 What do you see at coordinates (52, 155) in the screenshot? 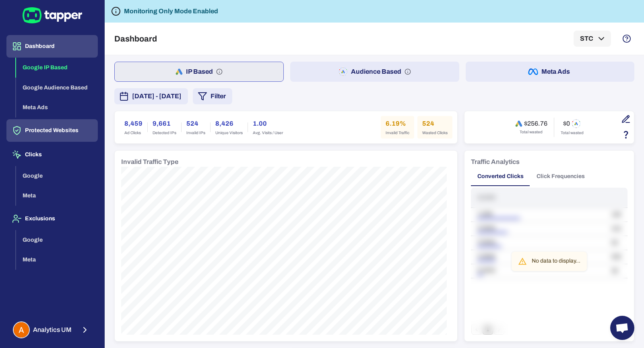
I see `button: Clicks` at bounding box center [52, 155].